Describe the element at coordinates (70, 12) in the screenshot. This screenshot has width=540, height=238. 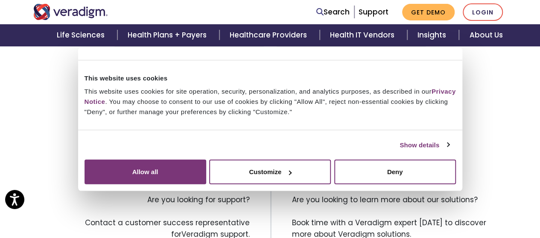
I see `img: Veradigm logo` at that location.